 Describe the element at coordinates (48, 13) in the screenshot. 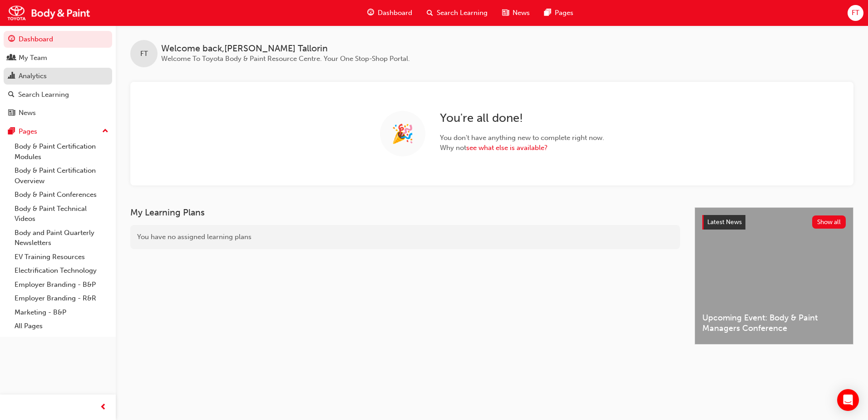

I see `img: Trak` at that location.